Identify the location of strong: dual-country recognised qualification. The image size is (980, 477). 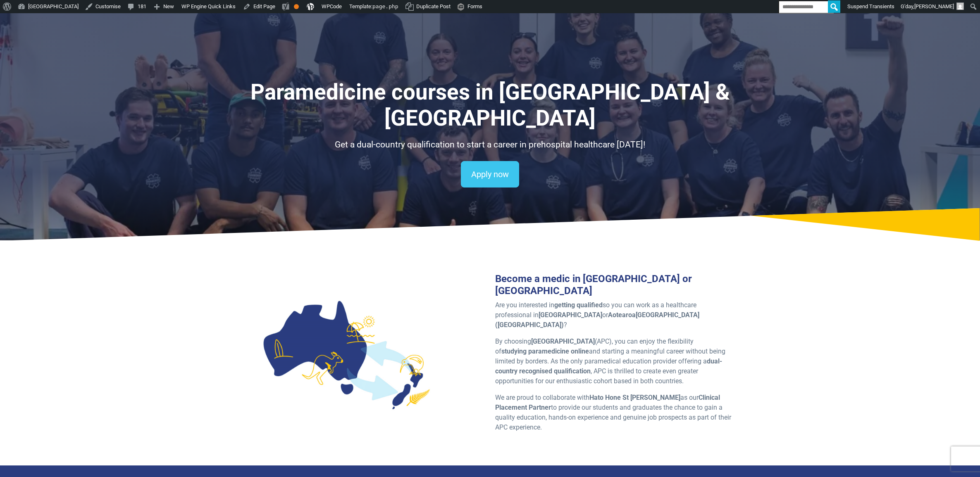
(608, 366).